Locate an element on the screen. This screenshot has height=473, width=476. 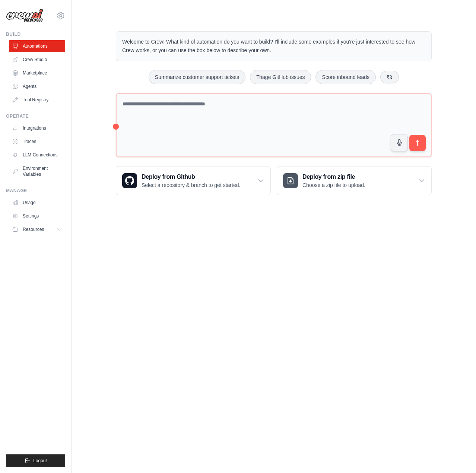
button: Logout is located at coordinates (36, 461).